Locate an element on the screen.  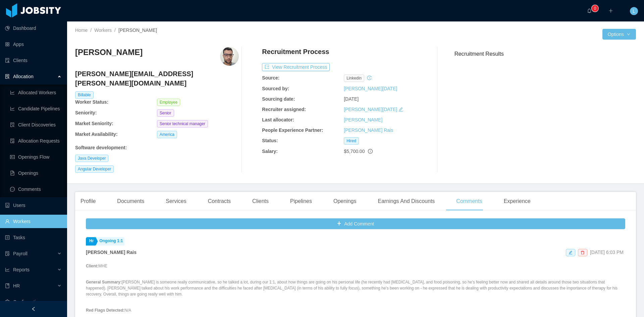
b: Source: is located at coordinates (271, 78).